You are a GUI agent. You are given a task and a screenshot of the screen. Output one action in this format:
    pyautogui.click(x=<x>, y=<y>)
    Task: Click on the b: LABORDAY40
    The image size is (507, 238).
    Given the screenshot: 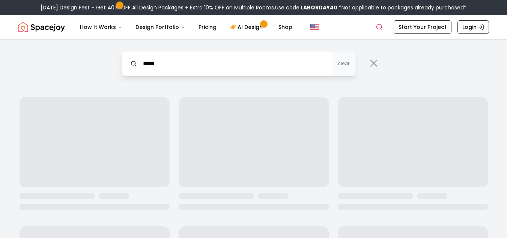 What is the action you would take?
    pyautogui.click(x=319, y=8)
    